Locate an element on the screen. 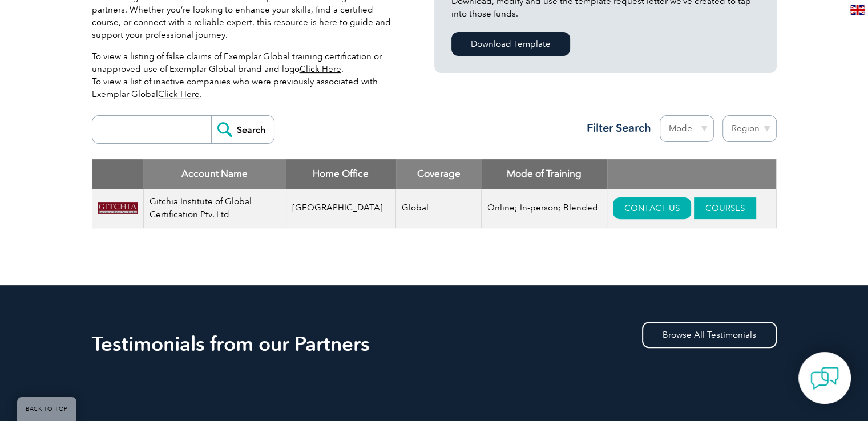 The width and height of the screenshot is (868, 421). th: Mode of Training: activate to sort column ascending is located at coordinates (544, 174).